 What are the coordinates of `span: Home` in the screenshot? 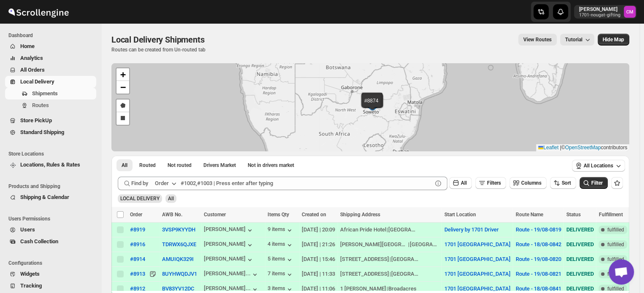 It's located at (27, 46).